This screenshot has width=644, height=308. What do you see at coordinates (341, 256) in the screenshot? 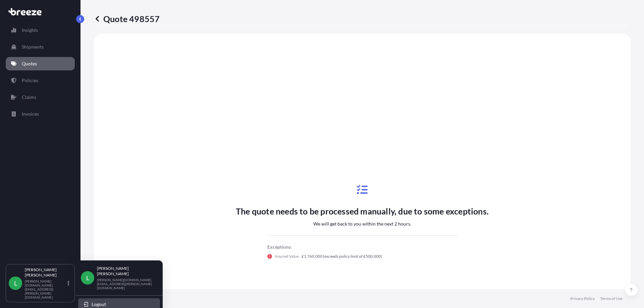
I see `p: £1,760,000 (exceeds policy limit of £500,000)` at bounding box center [341, 256].